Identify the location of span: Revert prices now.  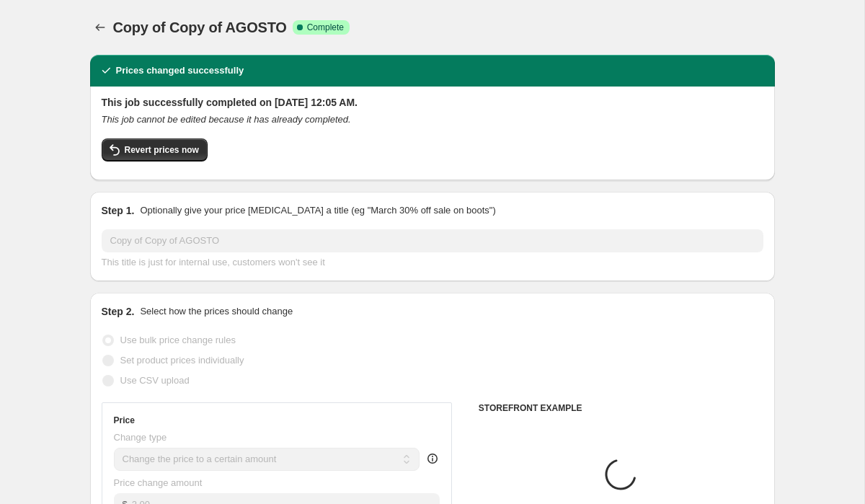
(161, 150).